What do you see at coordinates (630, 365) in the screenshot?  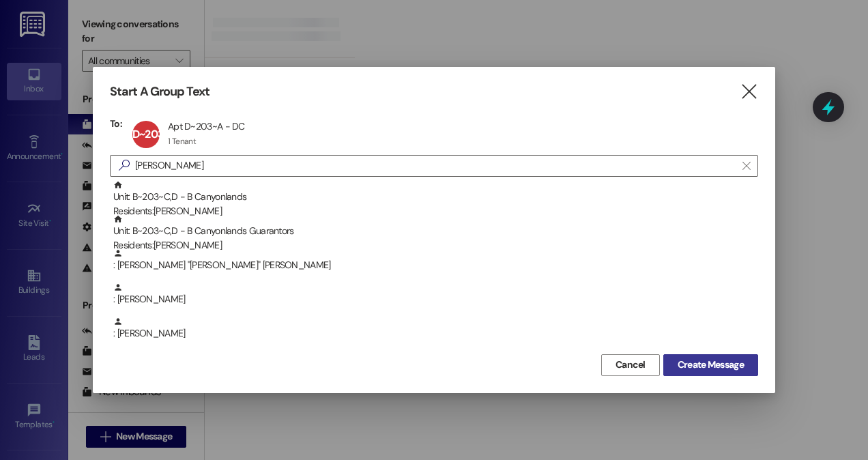 I see `button: Cancel` at bounding box center [630, 365].